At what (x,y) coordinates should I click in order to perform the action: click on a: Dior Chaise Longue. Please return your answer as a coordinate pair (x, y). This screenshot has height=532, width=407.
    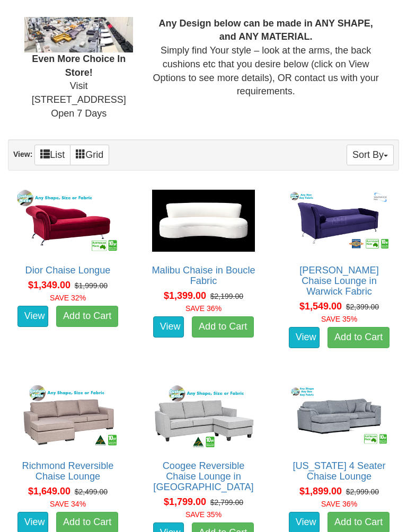
    Looking at the image, I should click on (68, 270).